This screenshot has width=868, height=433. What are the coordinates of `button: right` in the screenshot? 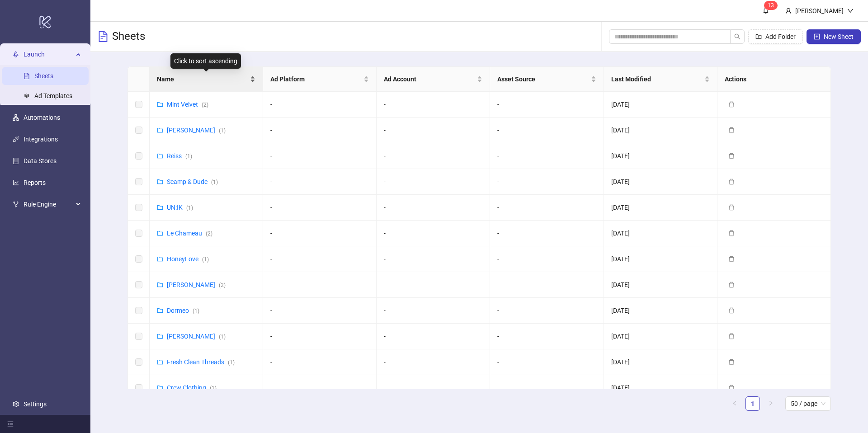 It's located at (770, 403).